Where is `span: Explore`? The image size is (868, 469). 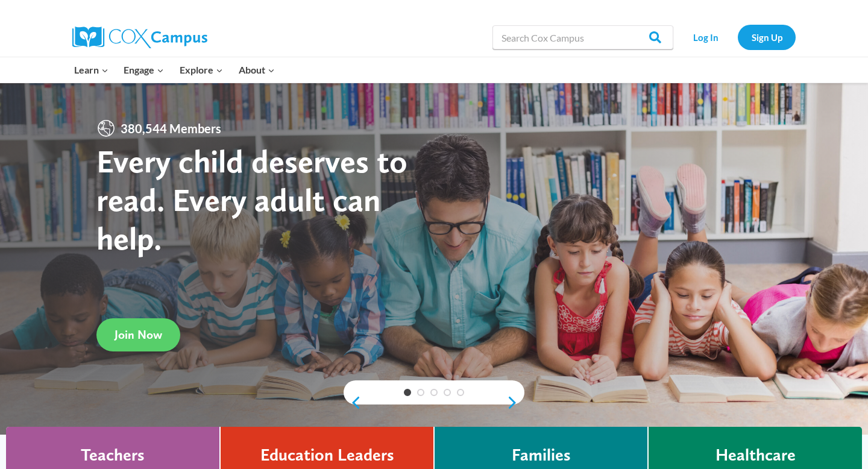
span: Explore is located at coordinates (202, 70).